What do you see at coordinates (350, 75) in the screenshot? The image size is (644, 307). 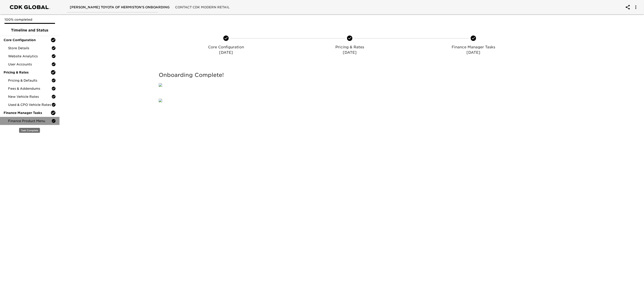 I see `h5: Onboarding Complete!` at bounding box center [350, 75].